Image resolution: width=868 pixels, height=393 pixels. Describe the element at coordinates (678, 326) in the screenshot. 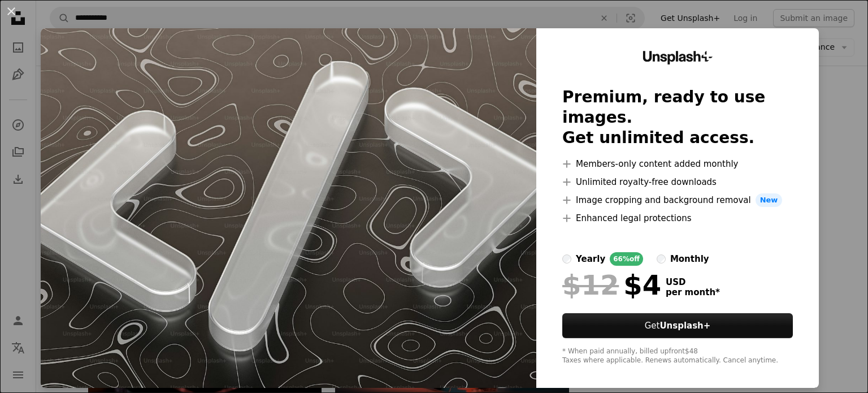

I see `button: GetUnsplash+` at that location.